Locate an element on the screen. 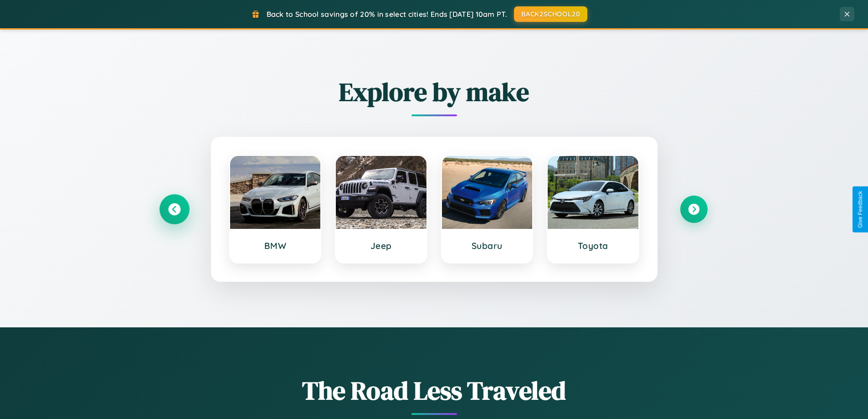 This screenshot has width=868, height=419. h3: Toyota is located at coordinates (592, 246).